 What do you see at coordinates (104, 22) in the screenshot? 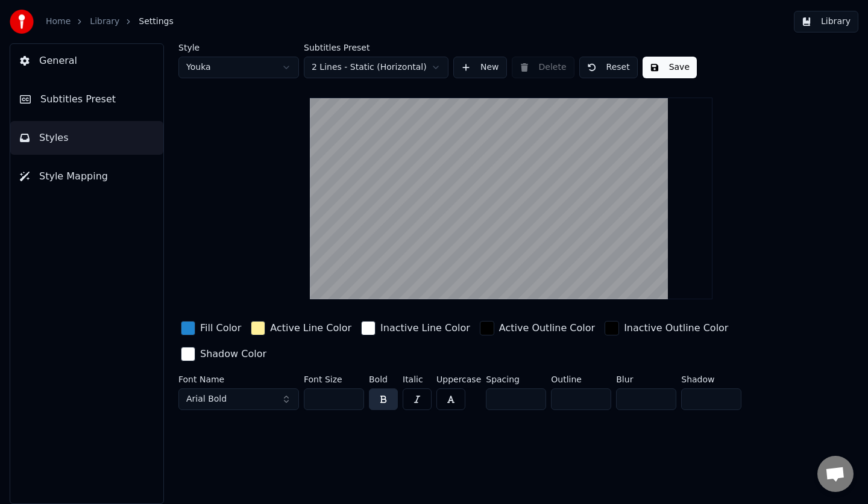
I see `a: Library` at bounding box center [104, 22].